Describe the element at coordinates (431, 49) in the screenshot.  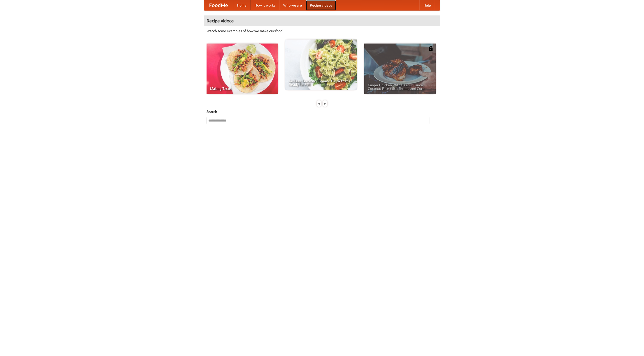
I see `img: 483408.png` at that location.